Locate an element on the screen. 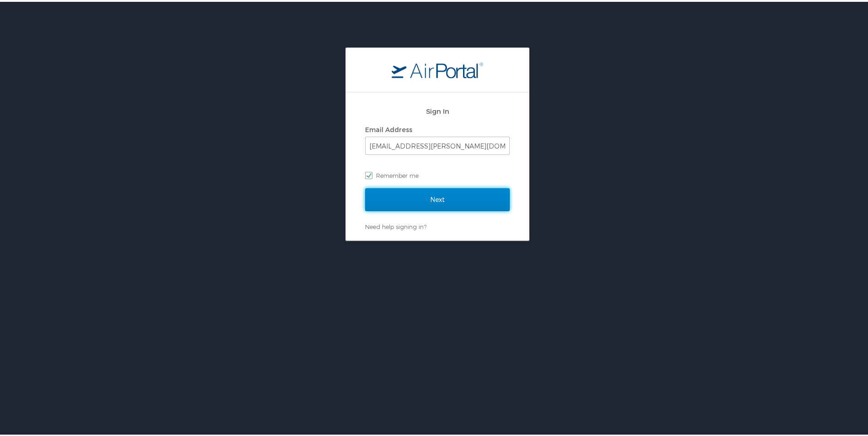 The width and height of the screenshot is (868, 436). a: Need help signing in? is located at coordinates (396, 225).